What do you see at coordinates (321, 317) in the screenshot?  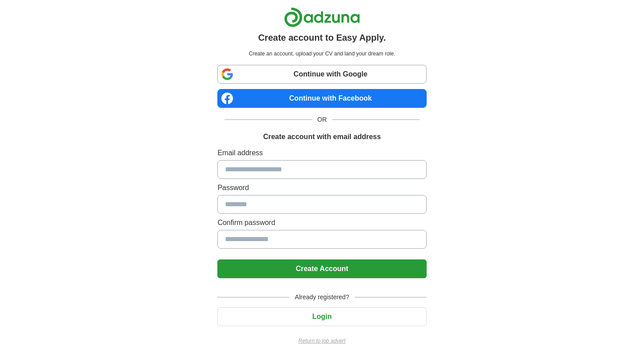 I see `button: Login` at bounding box center [321, 317].